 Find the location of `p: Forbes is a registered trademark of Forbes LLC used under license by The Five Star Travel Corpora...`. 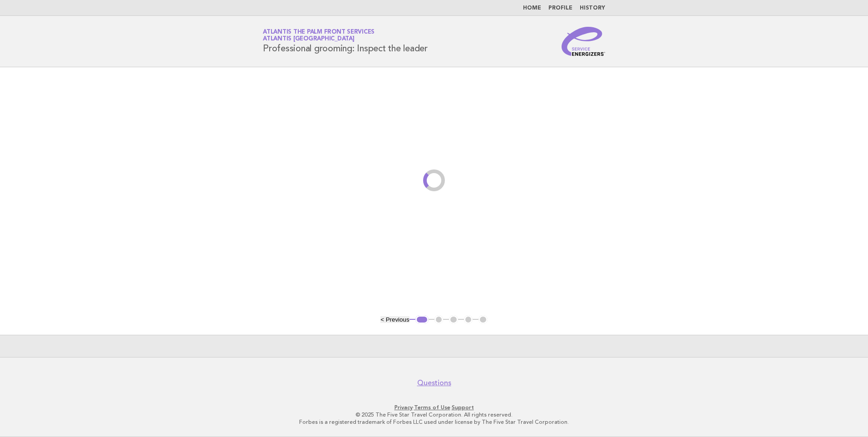

p: Forbes is a registered trademark of Forbes LLC used under license by The Five Star Travel Corpora... is located at coordinates (434, 422).